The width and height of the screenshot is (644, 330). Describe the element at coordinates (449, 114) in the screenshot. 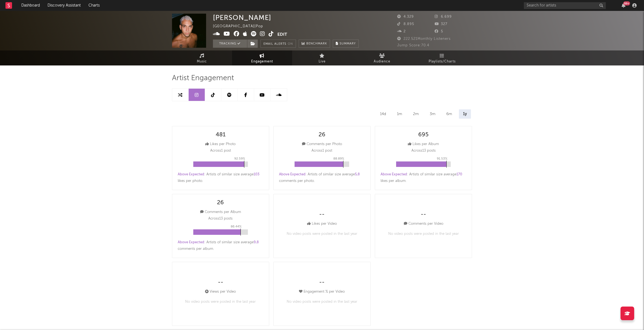

I see `div: 6m` at that location.